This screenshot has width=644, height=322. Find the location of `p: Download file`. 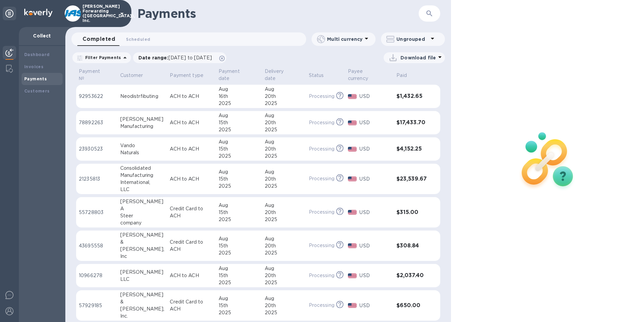

p: Download file is located at coordinates (418, 58).